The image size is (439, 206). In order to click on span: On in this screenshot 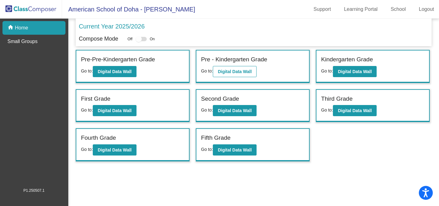, I will do `click(152, 39)`.